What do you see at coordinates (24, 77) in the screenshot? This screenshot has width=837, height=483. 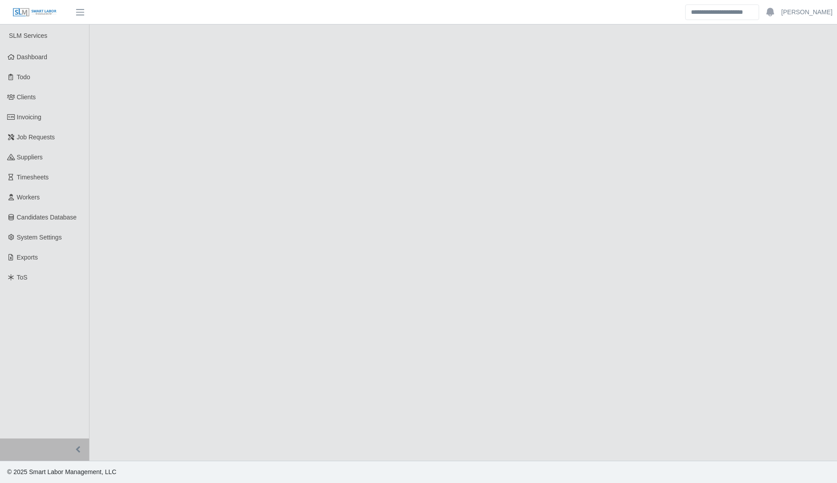 I see `span: Todo` at bounding box center [24, 77].